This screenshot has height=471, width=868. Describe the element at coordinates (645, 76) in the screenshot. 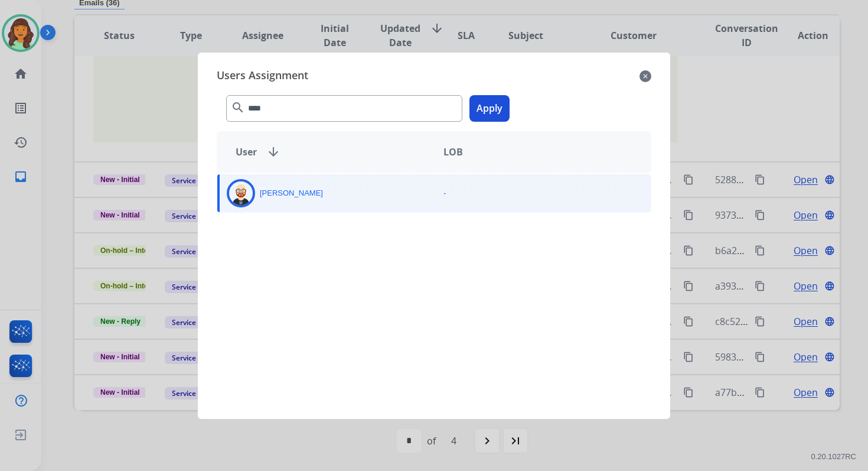

I see `mat-icon: close` at that location.